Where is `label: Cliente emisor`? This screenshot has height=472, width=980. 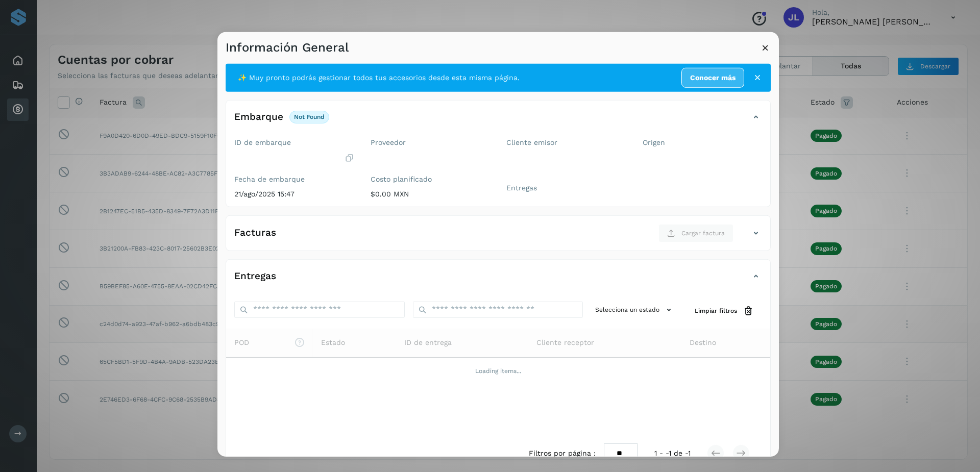 label: Cliente emisor is located at coordinates (566, 142).